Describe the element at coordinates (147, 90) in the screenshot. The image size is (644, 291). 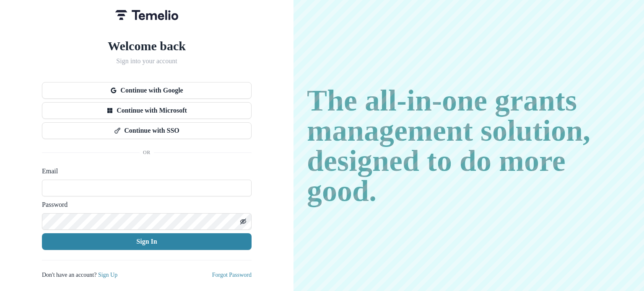
I see `button: Continue with Google` at that location.